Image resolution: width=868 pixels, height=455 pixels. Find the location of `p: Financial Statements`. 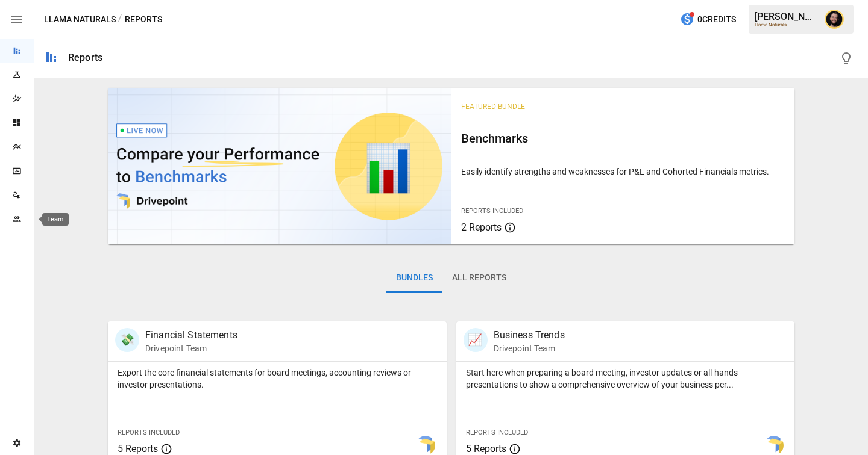

p: Financial Statements is located at coordinates (191, 335).